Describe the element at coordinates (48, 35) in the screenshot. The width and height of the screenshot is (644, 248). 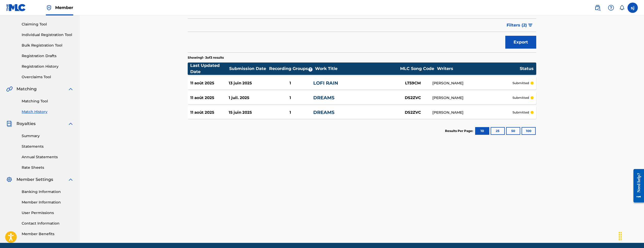
I see `a: Individual Registration Tool` at that location.